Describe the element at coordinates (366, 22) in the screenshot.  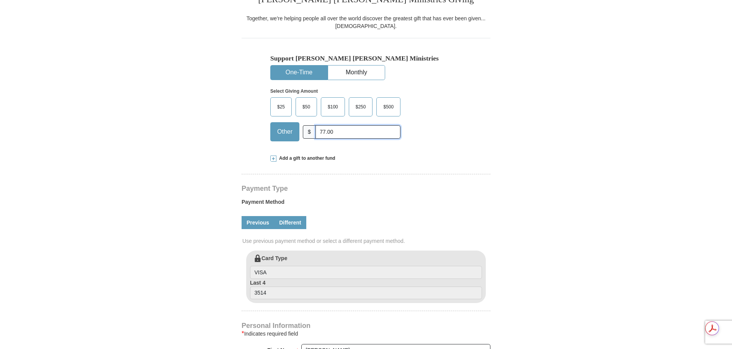
I see `div: Together, we're helping people all over the world discover the greatest gift that has ever been g...` at that location.